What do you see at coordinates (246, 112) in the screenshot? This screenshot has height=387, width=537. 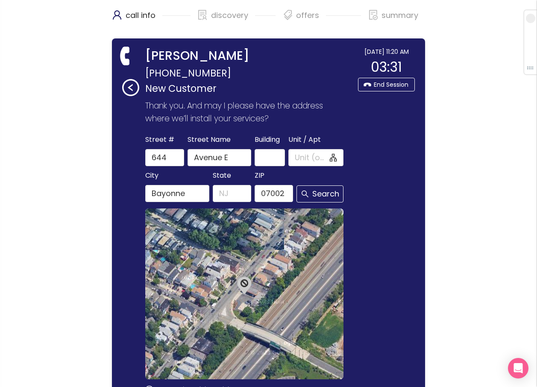 I see `p: Thank you. And may I please have the address where we’ll install your services?` at bounding box center [246, 112].